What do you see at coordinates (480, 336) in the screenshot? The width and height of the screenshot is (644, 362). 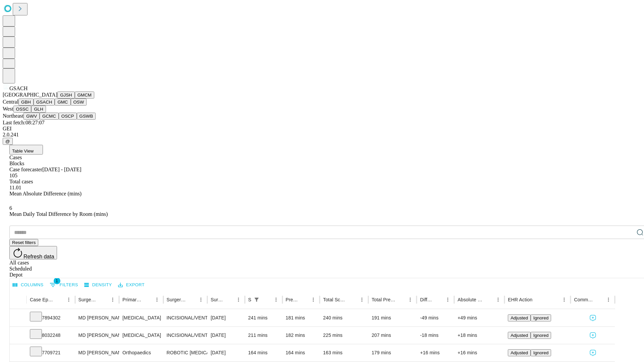 I see `div: +18 mins` at bounding box center [480, 336].